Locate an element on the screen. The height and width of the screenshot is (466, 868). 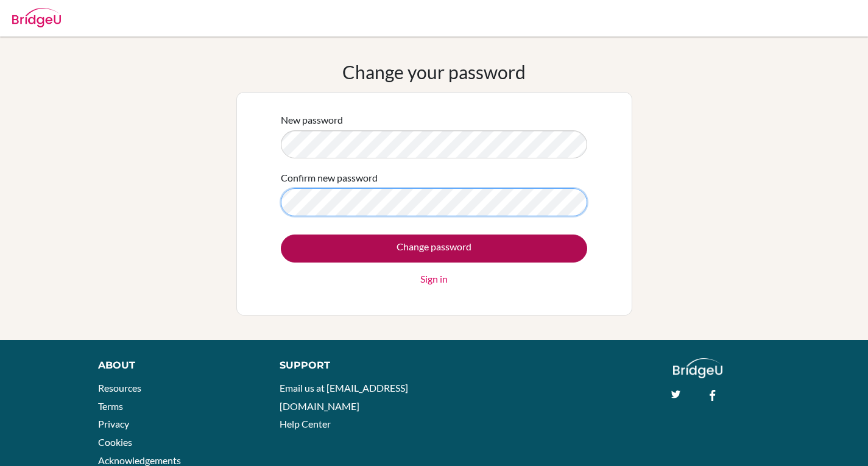
label: Confirm new password is located at coordinates (329, 178).